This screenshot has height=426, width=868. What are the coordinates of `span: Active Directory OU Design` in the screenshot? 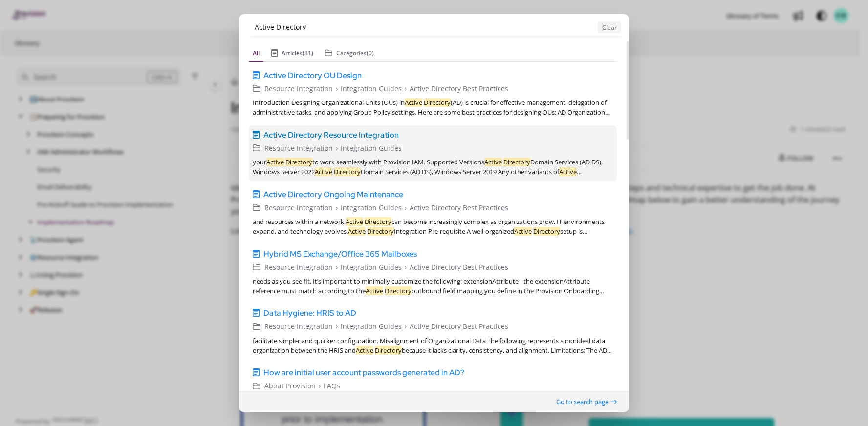 It's located at (312, 75).